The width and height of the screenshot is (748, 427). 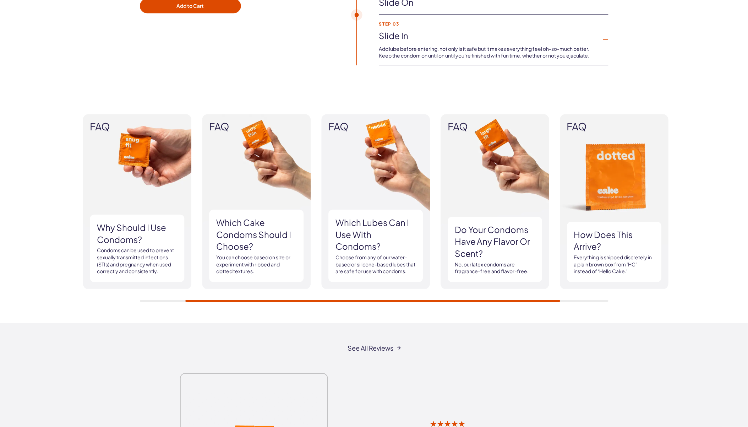 I want to click on p: No, our latex condoms are fragrance-free and flavor-free., so click(x=495, y=268).